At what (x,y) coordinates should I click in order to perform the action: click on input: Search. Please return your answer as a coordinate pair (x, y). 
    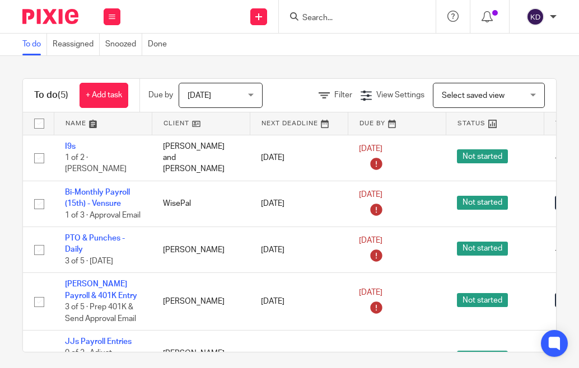
    Looking at the image, I should click on (352, 18).